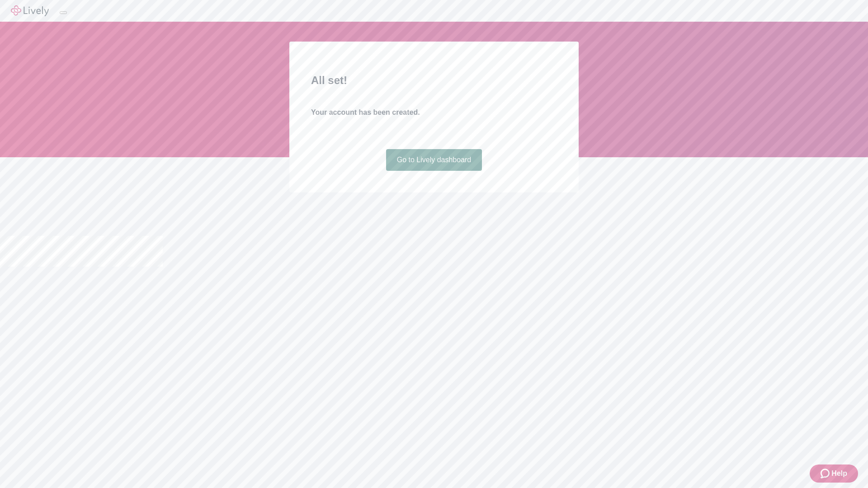  What do you see at coordinates (434, 160) in the screenshot?
I see `a: Go to Lively dashboard` at bounding box center [434, 160].